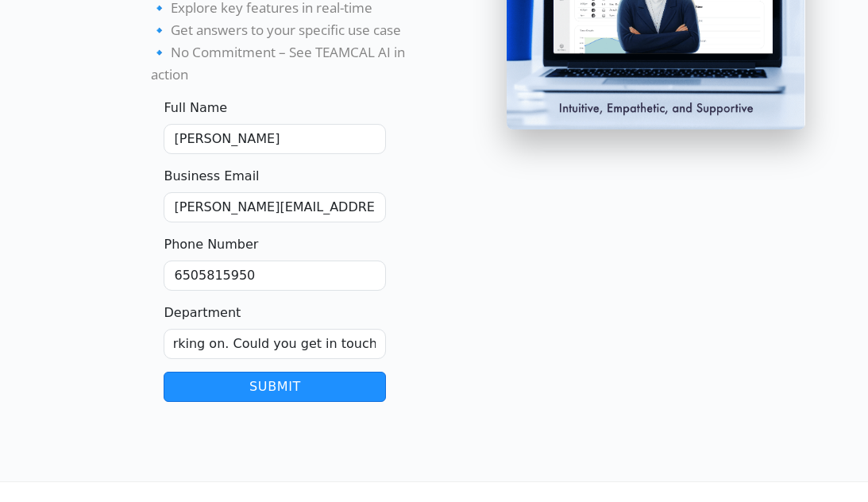  I want to click on input: Enter your department/function, so click(275, 344).